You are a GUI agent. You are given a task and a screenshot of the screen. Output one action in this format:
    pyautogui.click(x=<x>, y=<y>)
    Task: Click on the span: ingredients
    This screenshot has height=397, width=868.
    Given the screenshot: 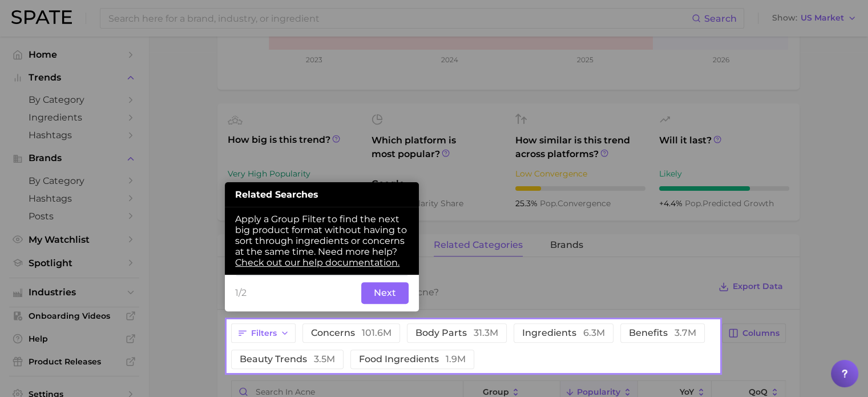 What is the action you would take?
    pyautogui.click(x=563, y=333)
    